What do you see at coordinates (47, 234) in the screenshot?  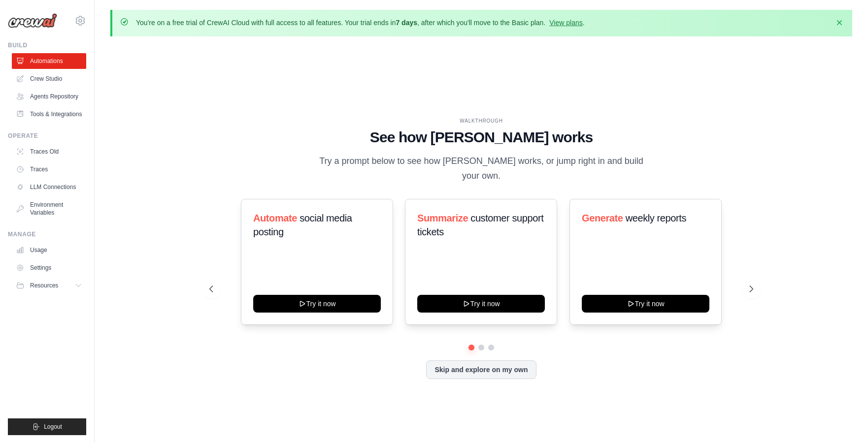 I see `div: Manage` at bounding box center [47, 234].